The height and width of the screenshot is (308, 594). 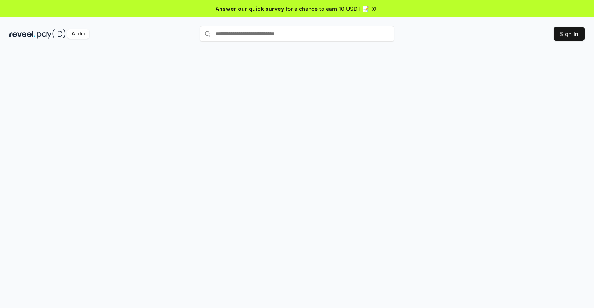 What do you see at coordinates (250, 9) in the screenshot?
I see `span: Answer our quick survey` at bounding box center [250, 9].